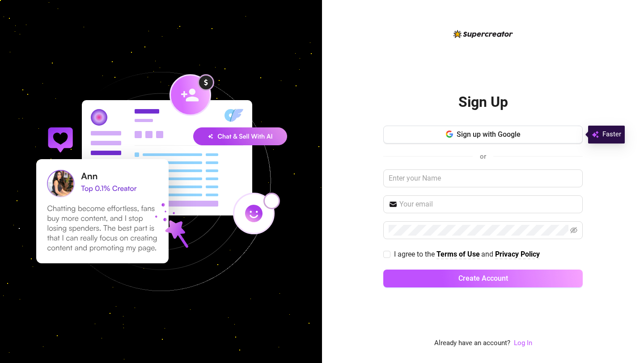  Describe the element at coordinates (518, 254) in the screenshot. I see `strong: Privacy Policy` at that location.